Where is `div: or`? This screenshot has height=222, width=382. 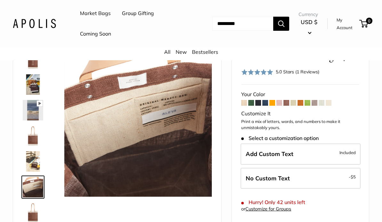 div: or is located at coordinates (266, 209).